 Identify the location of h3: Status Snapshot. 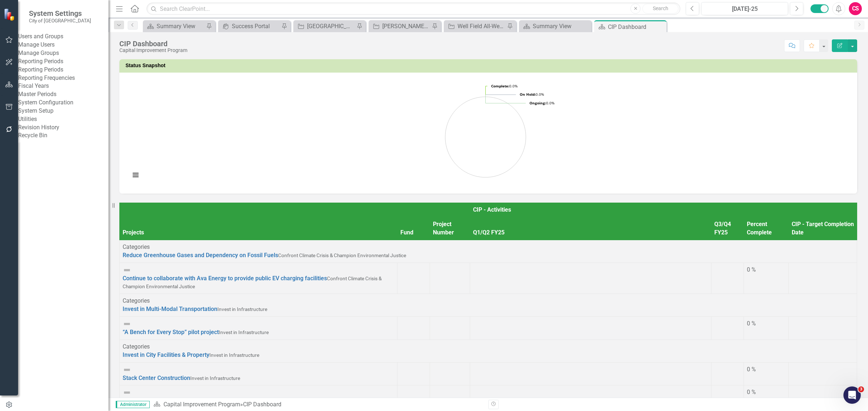
(489, 65).